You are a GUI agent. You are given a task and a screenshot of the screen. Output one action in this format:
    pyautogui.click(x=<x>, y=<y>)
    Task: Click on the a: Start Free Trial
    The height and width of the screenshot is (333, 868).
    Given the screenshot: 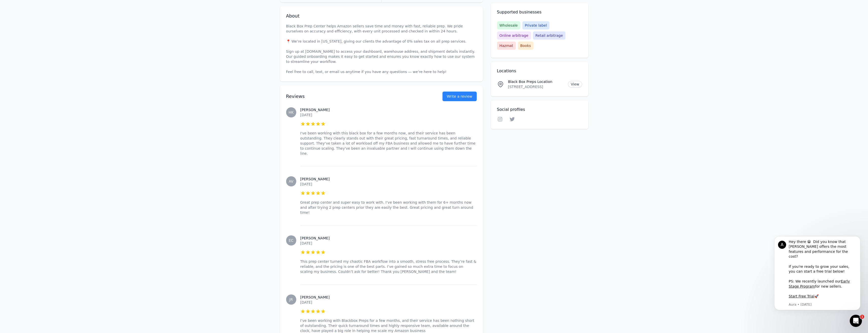 What is the action you would take?
    pyautogui.click(x=35, y=62)
    